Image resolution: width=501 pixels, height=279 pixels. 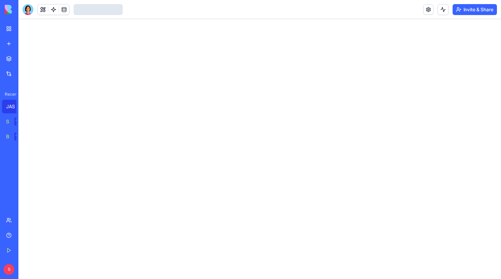 I want to click on button: Invite & Share, so click(x=475, y=10).